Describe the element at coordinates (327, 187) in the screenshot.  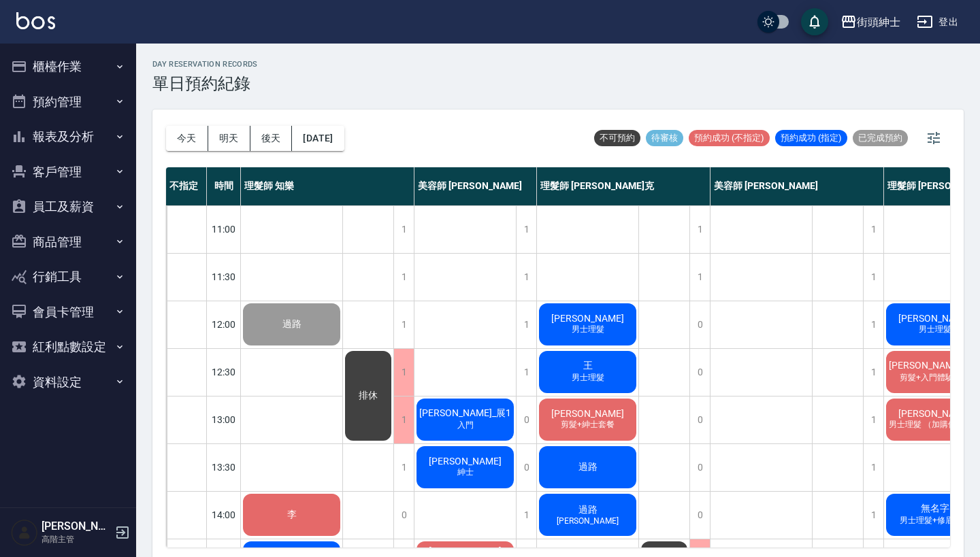
I see `div: 理髮師 知樂` at that location.